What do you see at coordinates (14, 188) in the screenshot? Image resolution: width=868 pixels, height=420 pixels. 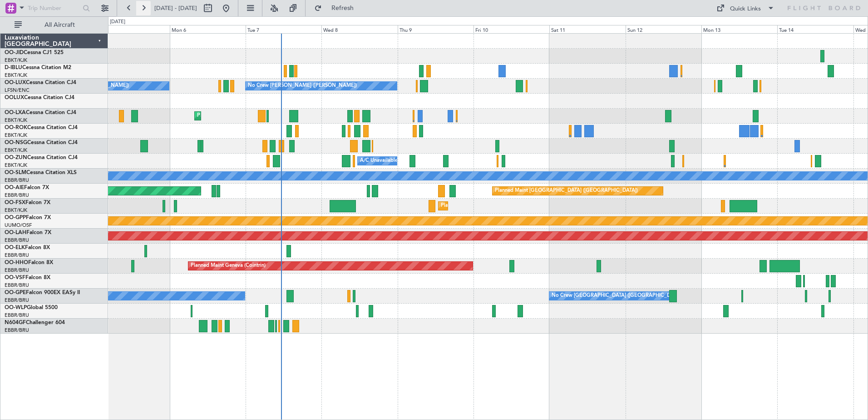 I see `span: OO-AIE` at bounding box center [14, 188].